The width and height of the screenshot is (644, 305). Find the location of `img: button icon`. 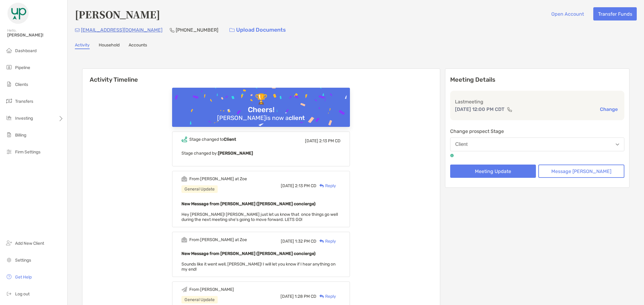

img: button icon is located at coordinates (232, 31).